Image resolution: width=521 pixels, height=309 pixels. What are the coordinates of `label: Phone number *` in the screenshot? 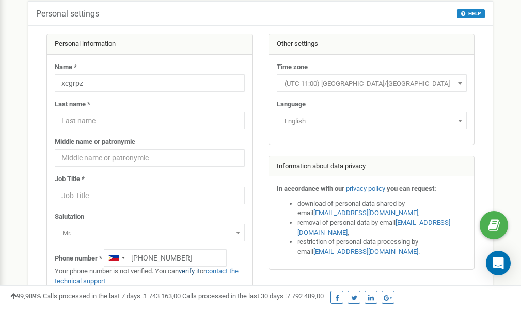 It's located at (78, 258).